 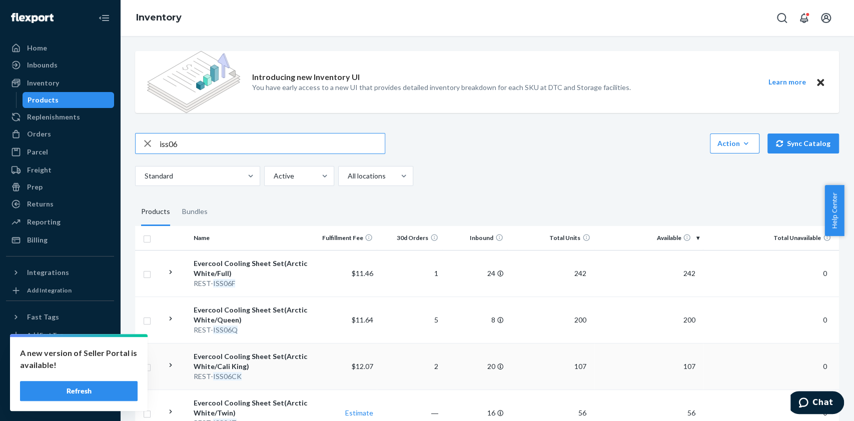 I want to click on a: Inbounds, so click(x=60, y=65).